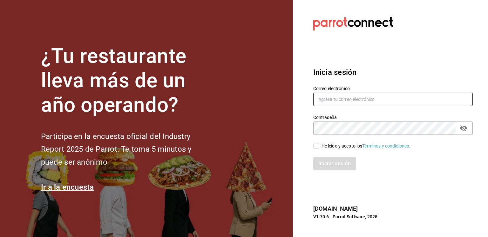  I want to click on h3: Inicia sesión, so click(393, 72).